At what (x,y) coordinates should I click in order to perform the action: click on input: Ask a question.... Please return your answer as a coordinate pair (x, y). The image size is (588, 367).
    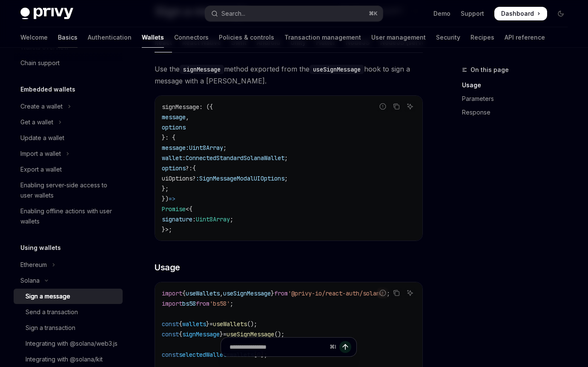
    Looking at the image, I should click on (278, 347).